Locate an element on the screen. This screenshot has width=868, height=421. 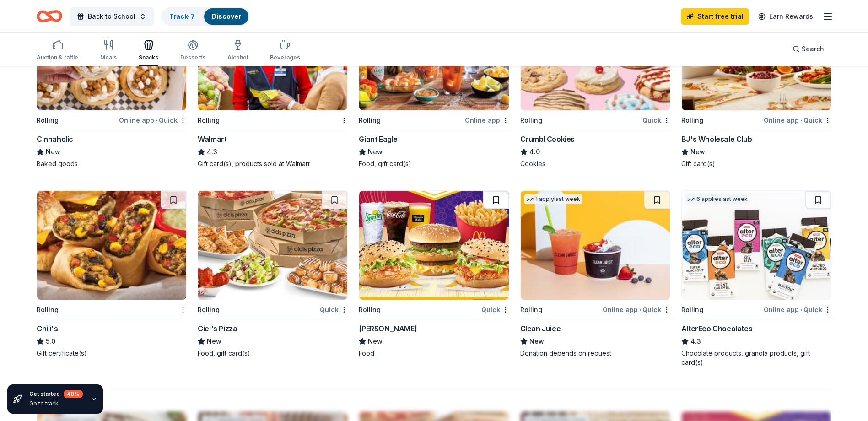
a: Track· 7 is located at coordinates (182, 16).